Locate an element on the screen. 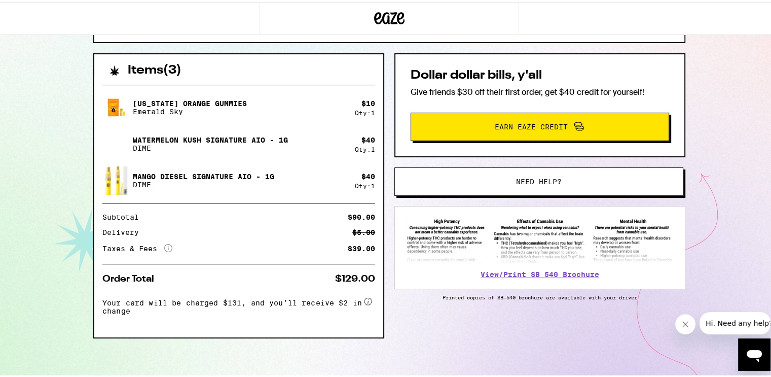 This screenshot has height=377, width=771. img: SB 540 Brochure preview is located at coordinates (540, 238).